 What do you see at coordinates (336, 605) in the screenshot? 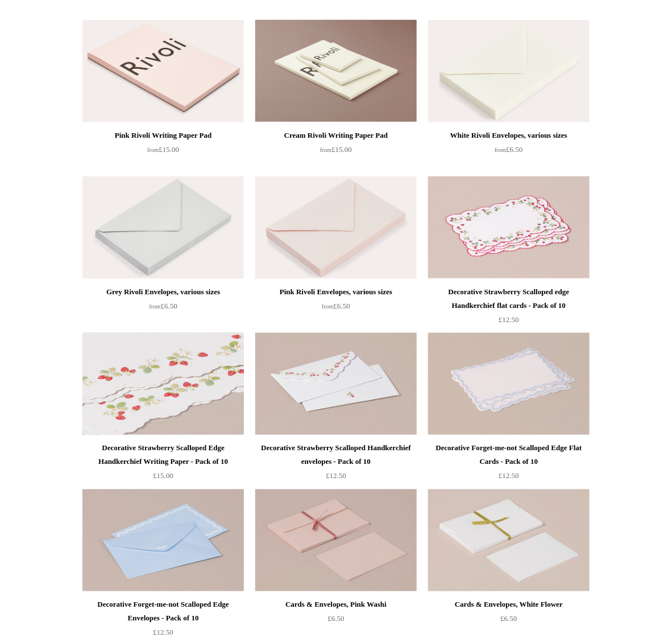
I see `div: Cards & Envelopes, Pink Washi` at bounding box center [336, 605].